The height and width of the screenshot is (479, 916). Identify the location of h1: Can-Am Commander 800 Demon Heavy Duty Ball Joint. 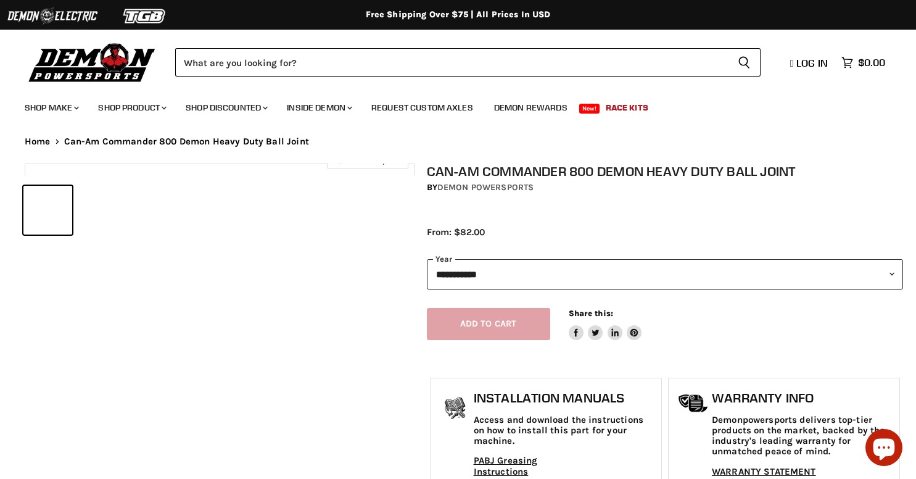
(665, 171).